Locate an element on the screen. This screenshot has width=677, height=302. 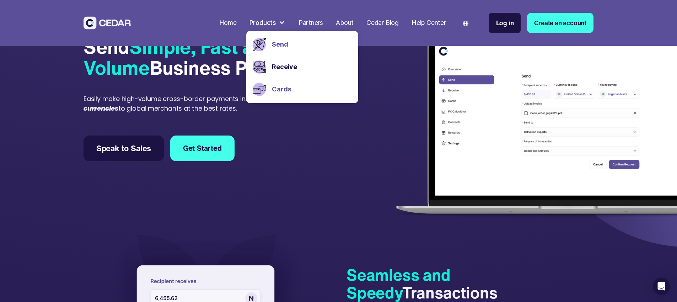
h4: Transactions is located at coordinates (470, 283).